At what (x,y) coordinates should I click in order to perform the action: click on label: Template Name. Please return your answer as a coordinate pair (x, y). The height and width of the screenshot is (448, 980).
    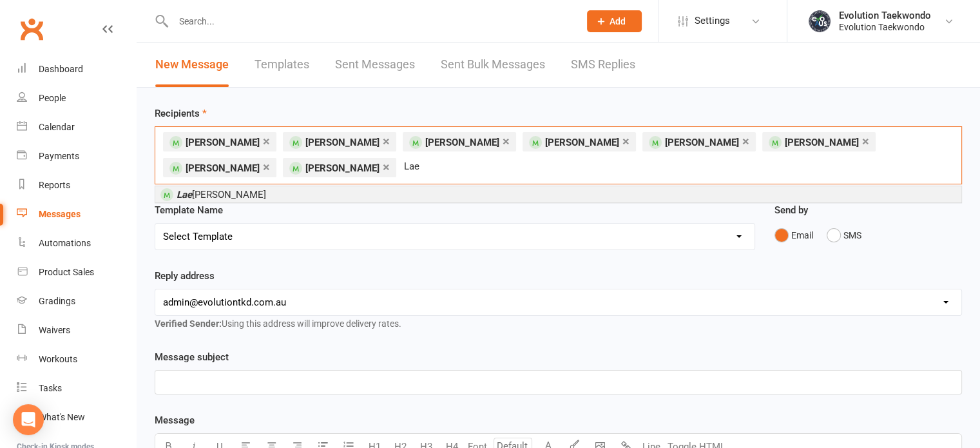
    Looking at the image, I should click on (189, 210).